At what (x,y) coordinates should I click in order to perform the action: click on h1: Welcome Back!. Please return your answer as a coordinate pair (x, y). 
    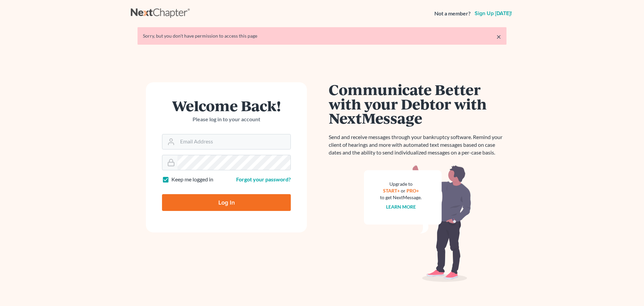
    Looking at the image, I should click on (227, 105).